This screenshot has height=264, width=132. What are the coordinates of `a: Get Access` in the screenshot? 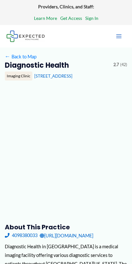 It's located at (71, 18).